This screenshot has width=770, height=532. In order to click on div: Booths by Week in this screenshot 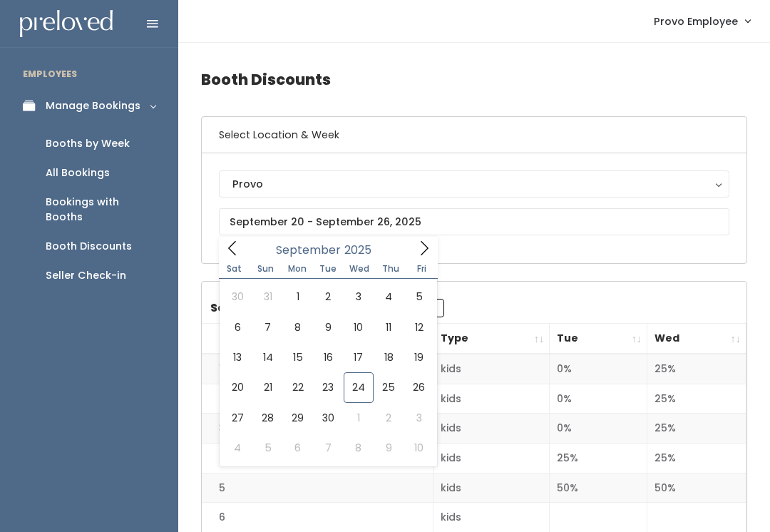, I will do `click(88, 143)`.